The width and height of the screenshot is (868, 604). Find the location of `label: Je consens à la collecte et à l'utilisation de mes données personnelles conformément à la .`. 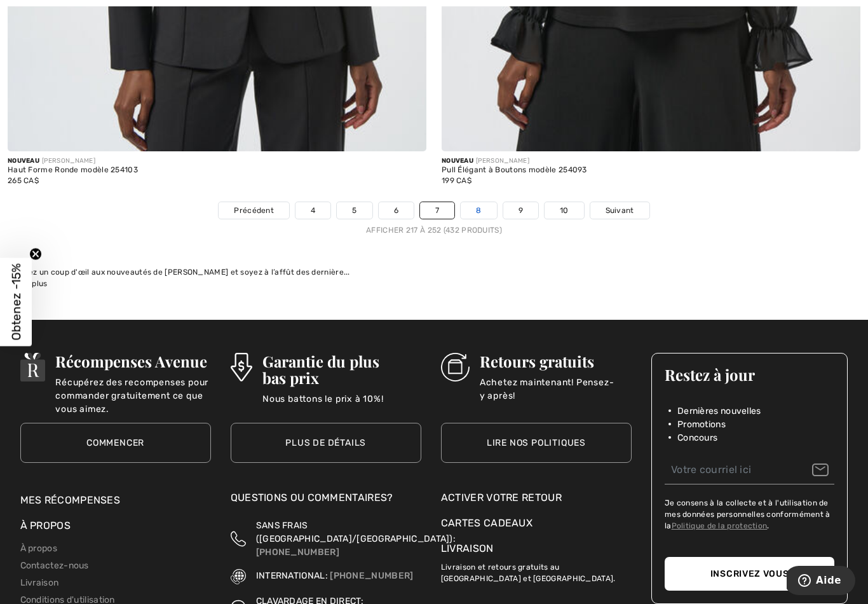

label: Je consens à la collecte et à l'utilisation de mes données personnelles conformément à la . is located at coordinates (750, 514).